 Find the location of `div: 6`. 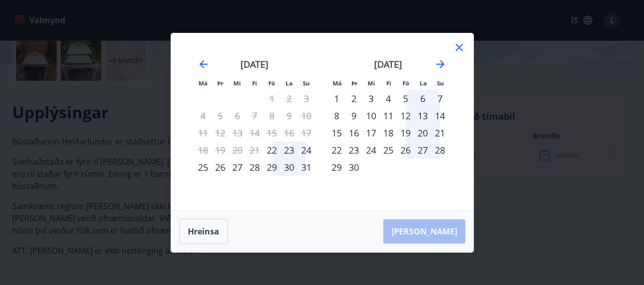

div: 6 is located at coordinates (423, 99).